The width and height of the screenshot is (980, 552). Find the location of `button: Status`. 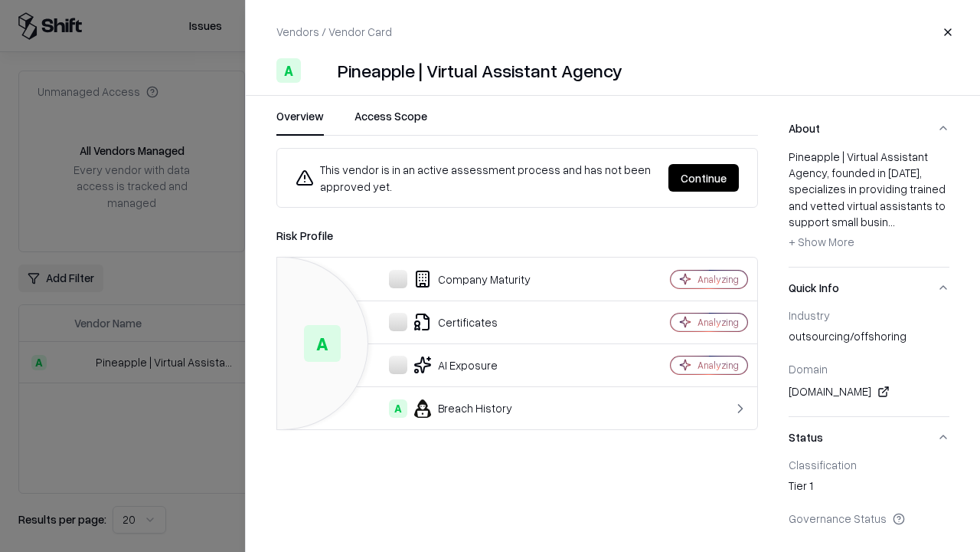

button: Status is located at coordinates (869, 437).